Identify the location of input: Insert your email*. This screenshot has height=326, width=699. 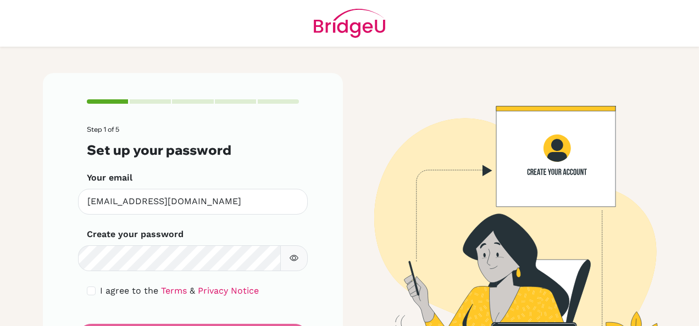
(193, 202).